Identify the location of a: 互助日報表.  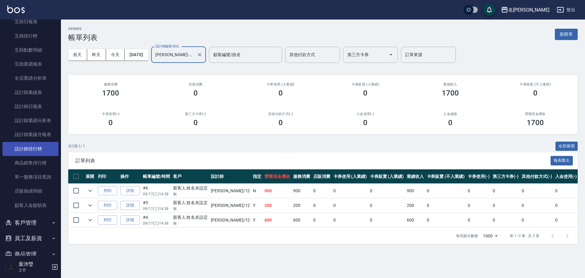
(30, 22).